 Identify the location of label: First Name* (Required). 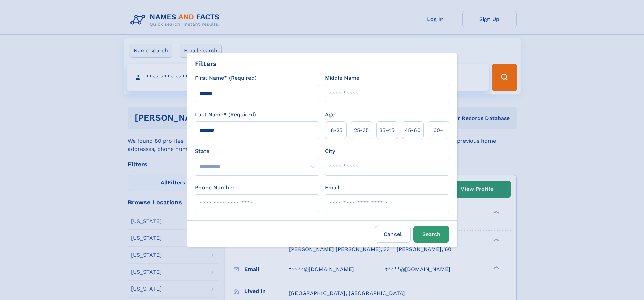
(226, 78).